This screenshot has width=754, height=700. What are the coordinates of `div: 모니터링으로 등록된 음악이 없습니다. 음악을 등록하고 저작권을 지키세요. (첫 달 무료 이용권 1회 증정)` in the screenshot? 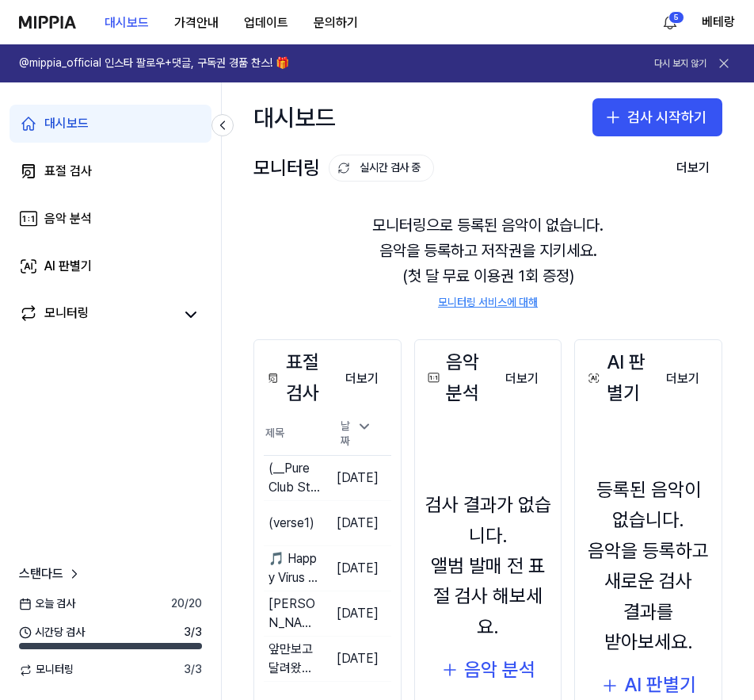 It's located at (488, 261).